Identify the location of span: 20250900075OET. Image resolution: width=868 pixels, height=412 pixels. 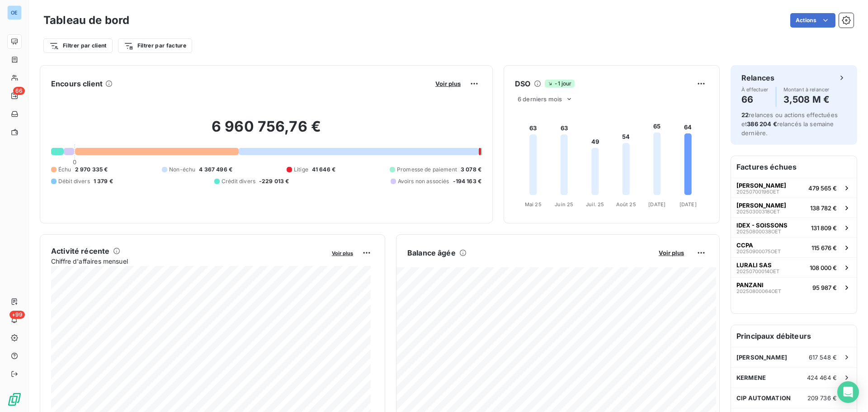
(758, 251).